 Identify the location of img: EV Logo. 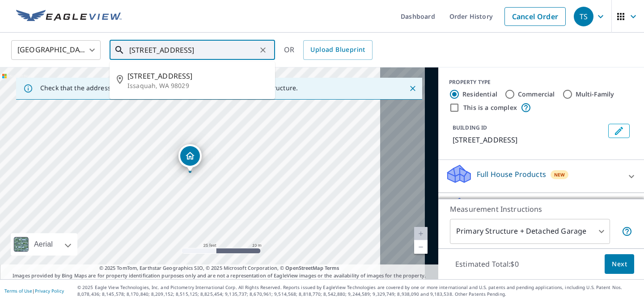
(69, 17).